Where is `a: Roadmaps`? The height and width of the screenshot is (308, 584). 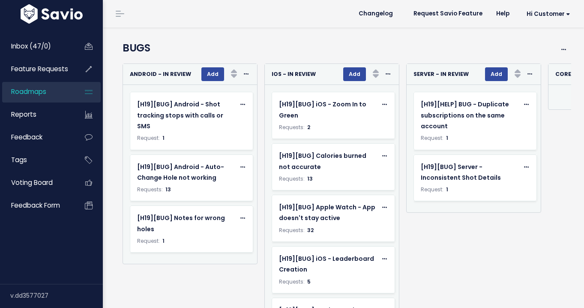 a: Roadmaps is located at coordinates (36, 92).